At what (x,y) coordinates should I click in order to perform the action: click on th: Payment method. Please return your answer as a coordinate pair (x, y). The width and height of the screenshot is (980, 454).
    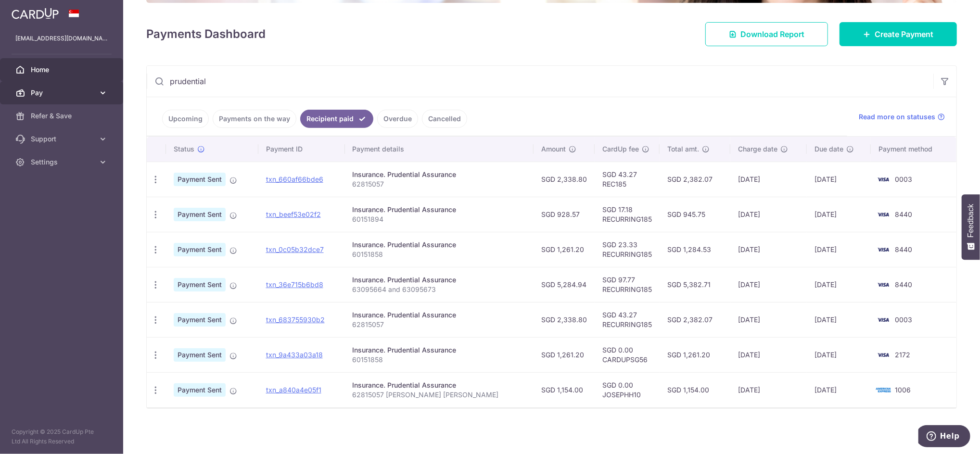
    Looking at the image, I should click on (913, 149).